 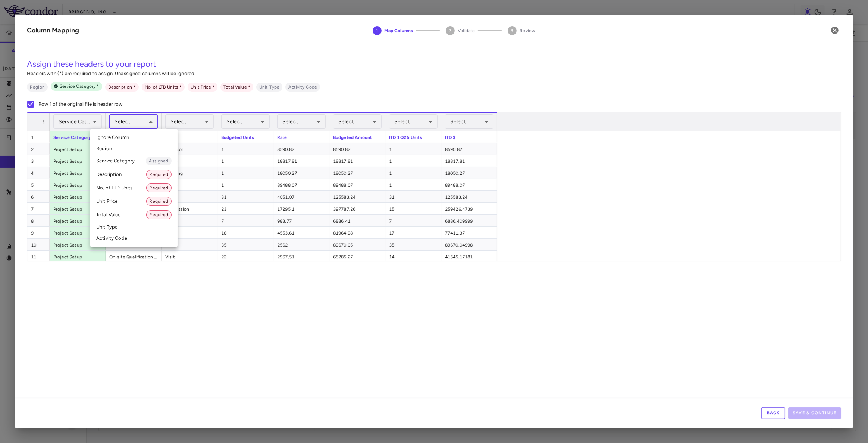 I want to click on li: Total Value, so click(x=134, y=215).